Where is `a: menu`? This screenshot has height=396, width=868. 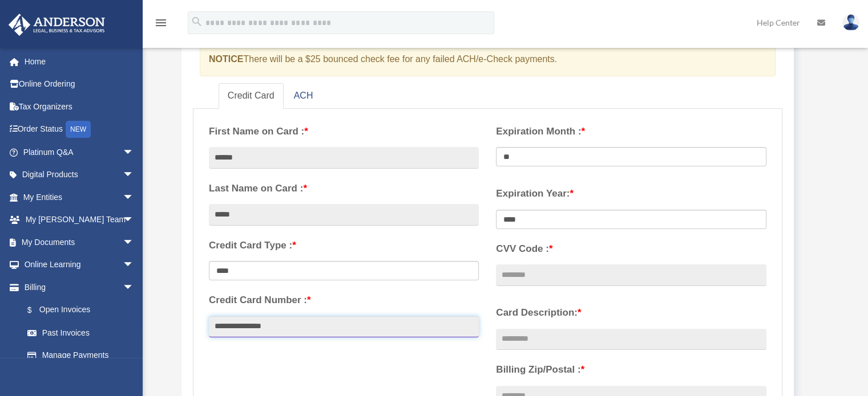
a: menu is located at coordinates (161, 24).